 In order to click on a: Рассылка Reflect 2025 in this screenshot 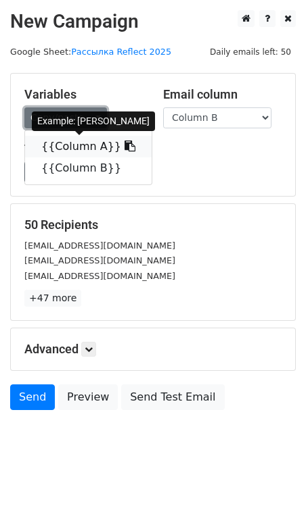, I will do `click(121, 51)`.